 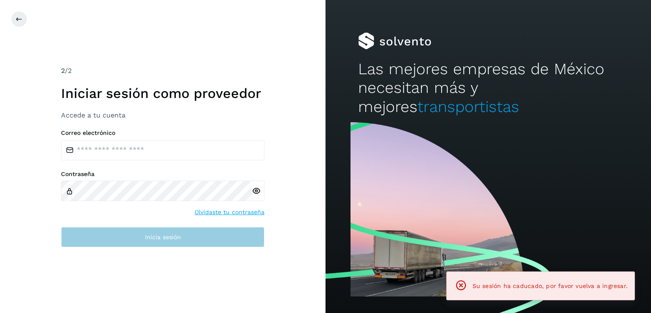 What do you see at coordinates (488, 88) in the screenshot?
I see `h2: Las mejores empresas de México necesitan más y mejores` at bounding box center [488, 88].